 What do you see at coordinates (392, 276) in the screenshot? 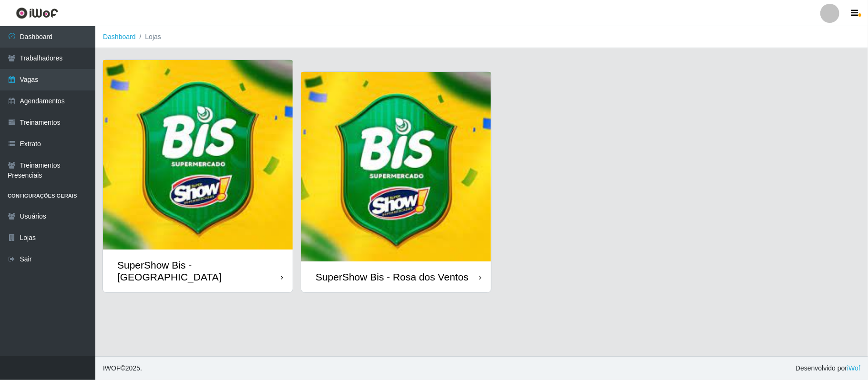
I see `div: SuperShow Bis - Rosa dos Ventos` at bounding box center [392, 276].